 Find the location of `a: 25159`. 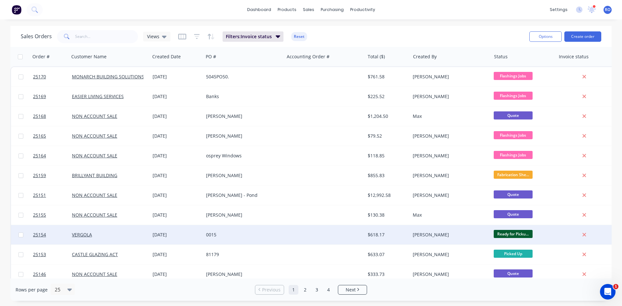

a: 25159 is located at coordinates (53, 176).